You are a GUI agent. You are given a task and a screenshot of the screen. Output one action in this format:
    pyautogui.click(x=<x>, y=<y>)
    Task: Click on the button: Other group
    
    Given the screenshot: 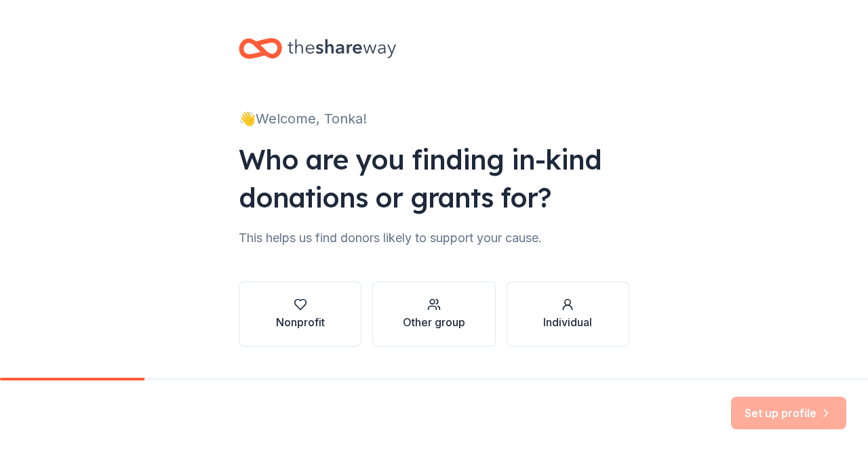 What is the action you would take?
    pyautogui.click(x=434, y=314)
    